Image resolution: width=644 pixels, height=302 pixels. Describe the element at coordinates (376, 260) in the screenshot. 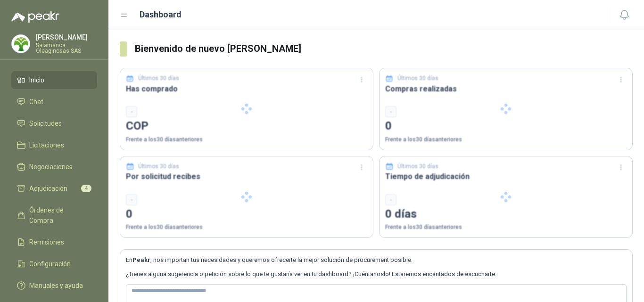

I see `p: En , nos importan tus necesidades y queremos ofrecerte la mejor solución de procurement posible.` at that location.